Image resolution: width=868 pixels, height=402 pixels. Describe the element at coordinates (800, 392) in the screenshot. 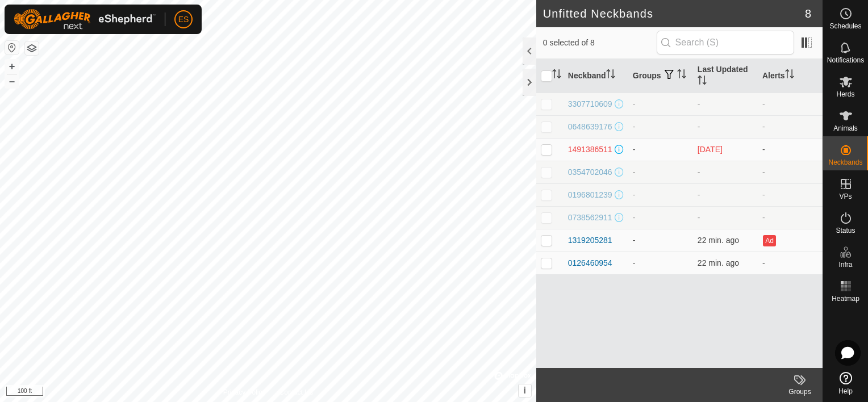

I see `div: Groups` at that location.